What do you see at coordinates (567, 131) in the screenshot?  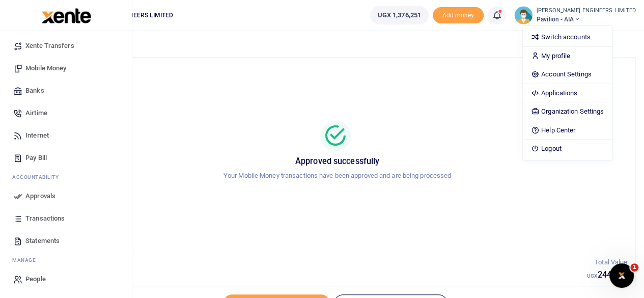 I see `a: Help Center` at bounding box center [567, 131].